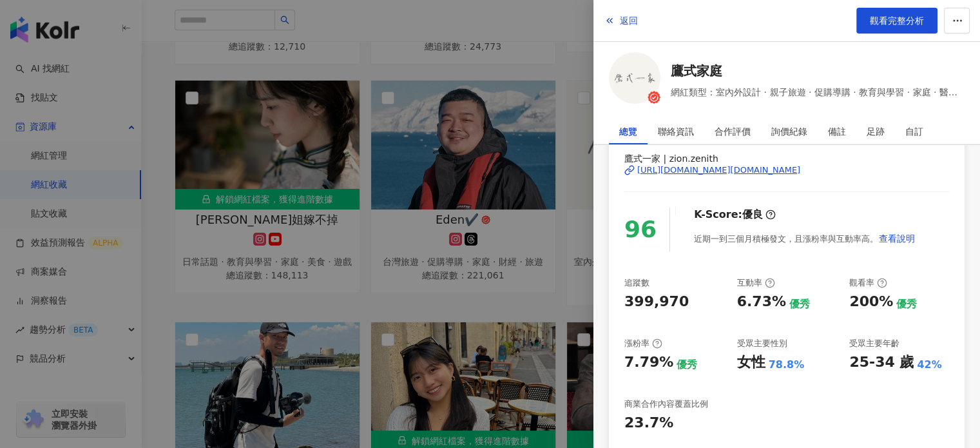  I want to click on div: 42%, so click(929, 365).